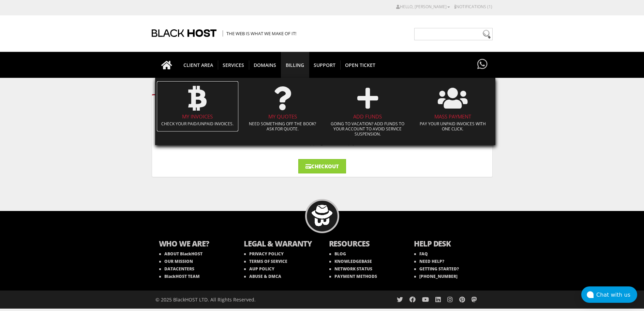 The height and width of the screenshot is (311, 644). Describe the element at coordinates (265, 65) in the screenshot. I see `span: Domains` at that location.